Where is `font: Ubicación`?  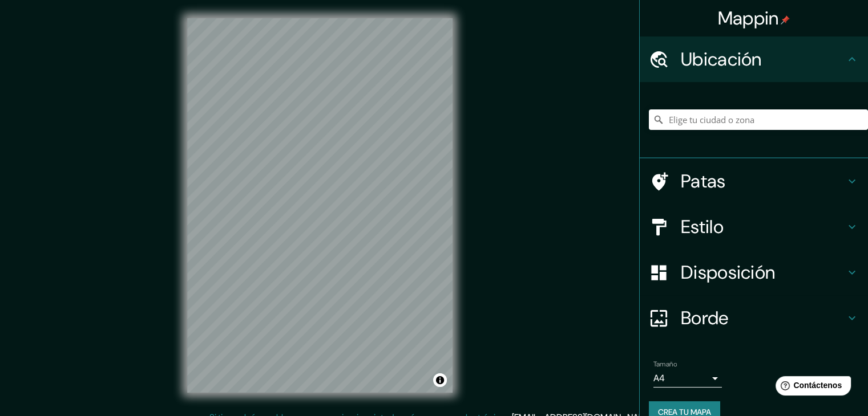 font: Ubicación is located at coordinates (721, 59).